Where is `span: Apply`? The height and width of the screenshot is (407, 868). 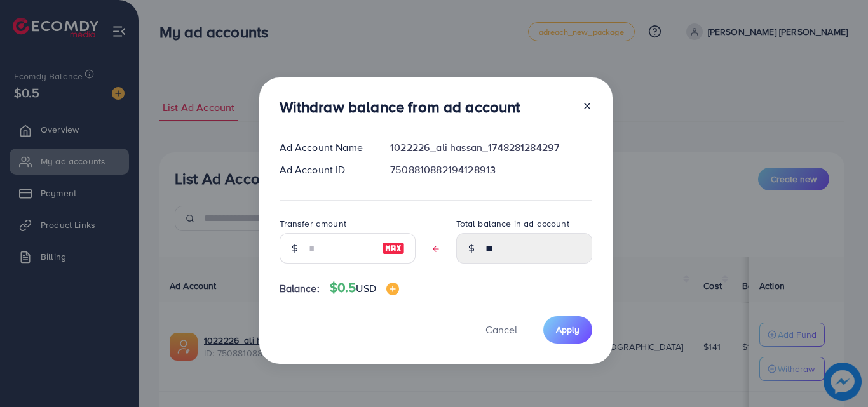 span: Apply is located at coordinates (567, 329).